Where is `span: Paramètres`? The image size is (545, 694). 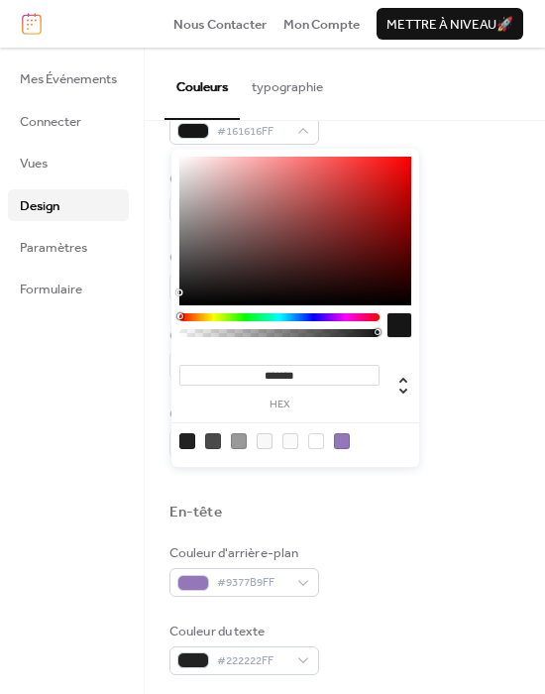
span: Paramètres is located at coordinates (54, 248).